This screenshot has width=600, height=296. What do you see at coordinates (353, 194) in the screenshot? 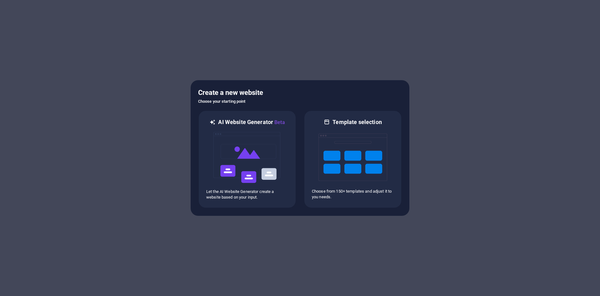
I see `p: Choose from 150+ templates and adjust it to you needs.` at bounding box center [353, 194].